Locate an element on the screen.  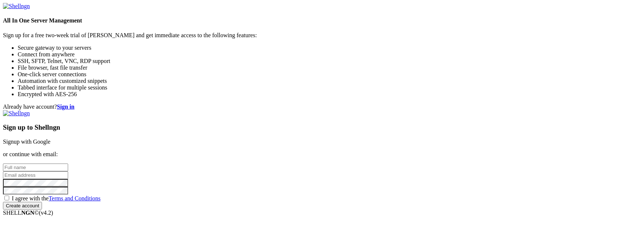
a: Sign in is located at coordinates (66, 107).